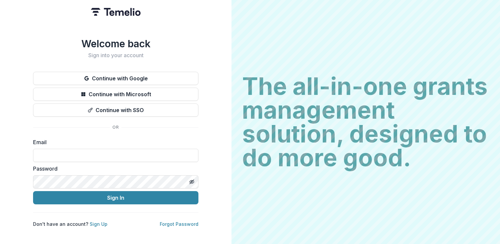 This screenshot has height=244, width=500. Describe the element at coordinates (116, 78) in the screenshot. I see `button: Continue with Google` at that location.